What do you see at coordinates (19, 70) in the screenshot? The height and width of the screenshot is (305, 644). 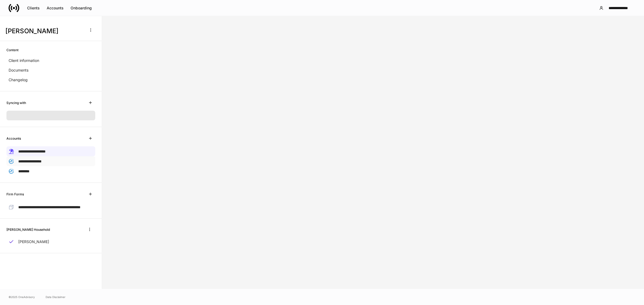 I see `p: Documents` at bounding box center [19, 70].